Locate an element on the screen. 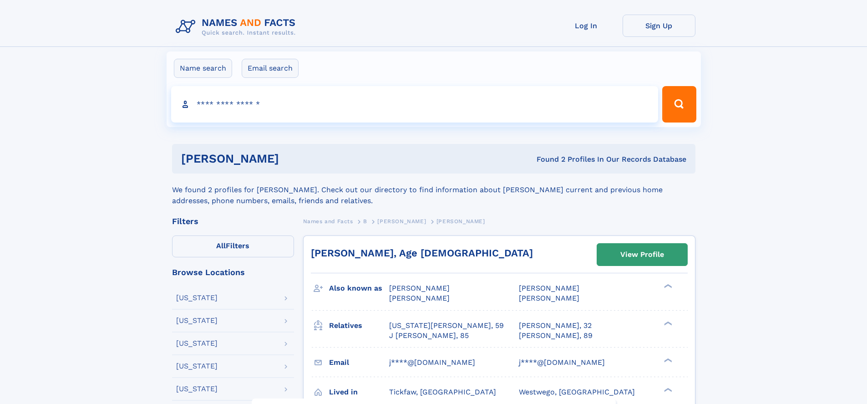 The image size is (867, 404). div: Found 2 Profiles In Our Records Database is located at coordinates (547, 159).